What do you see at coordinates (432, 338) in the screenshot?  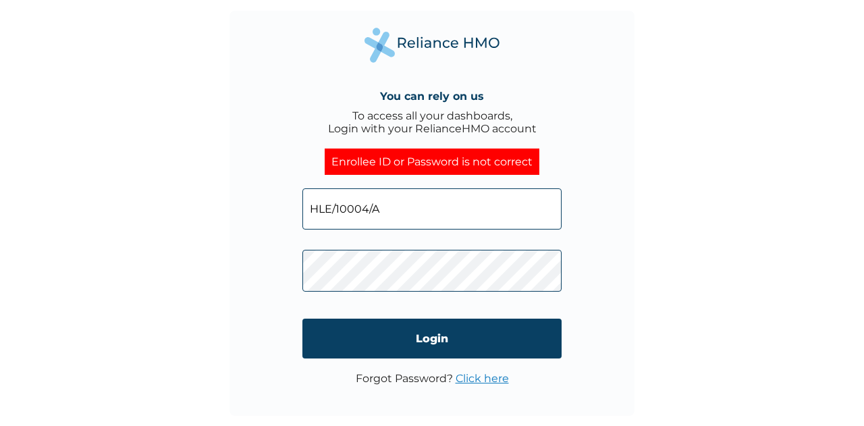 I see `input: Login` at bounding box center [432, 338].